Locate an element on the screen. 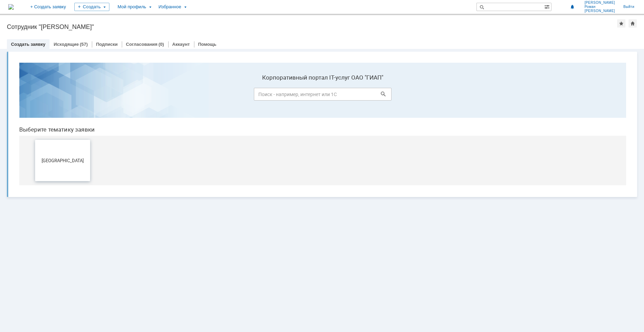 The height and width of the screenshot is (332, 644). input: Поиск - например, интернет или 1С is located at coordinates (309, 37).